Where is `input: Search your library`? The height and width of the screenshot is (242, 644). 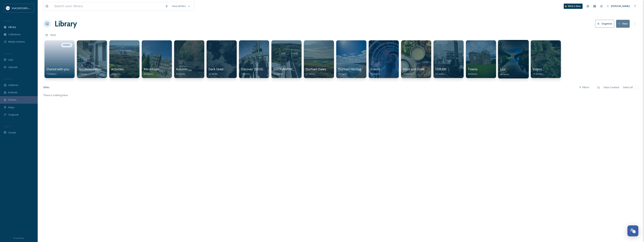 input: Search your library is located at coordinates (108, 6).